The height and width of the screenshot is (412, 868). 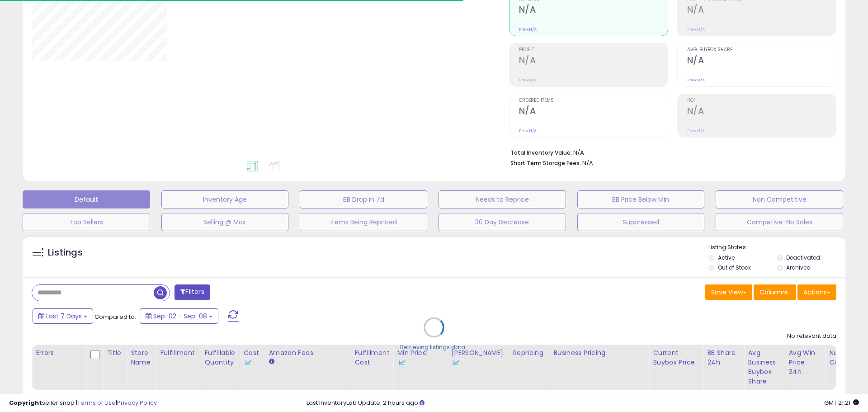 I want to click on button: BB Drop in 7d, so click(x=364, y=199).